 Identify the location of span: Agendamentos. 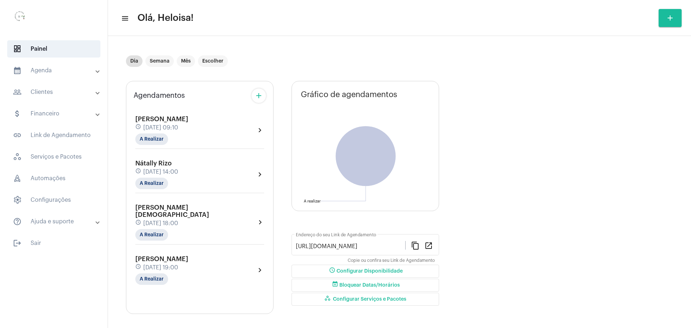
(159, 96).